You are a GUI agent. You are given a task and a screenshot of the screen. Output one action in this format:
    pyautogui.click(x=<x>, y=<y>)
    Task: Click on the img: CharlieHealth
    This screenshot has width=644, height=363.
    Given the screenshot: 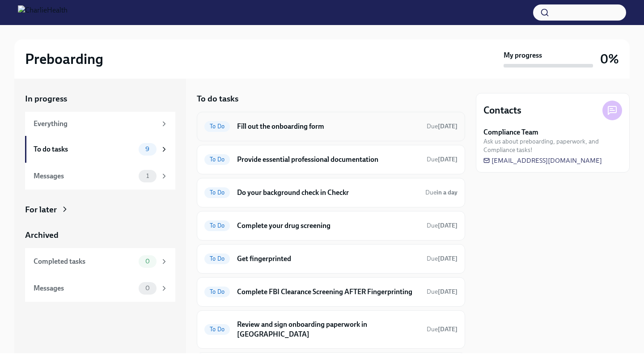 What is the action you would take?
    pyautogui.click(x=42, y=12)
    